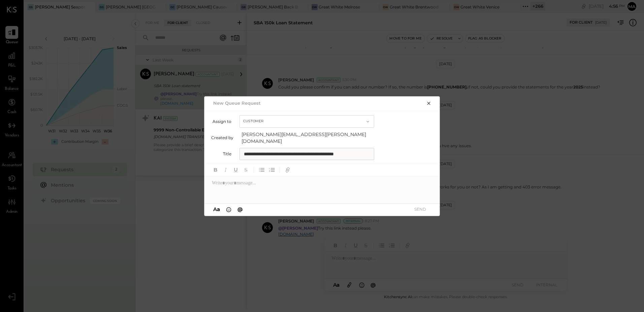 Image resolution: width=644 pixels, height=312 pixels. Describe the element at coordinates (246, 170) in the screenshot. I see `button: Strikethrough` at that location.